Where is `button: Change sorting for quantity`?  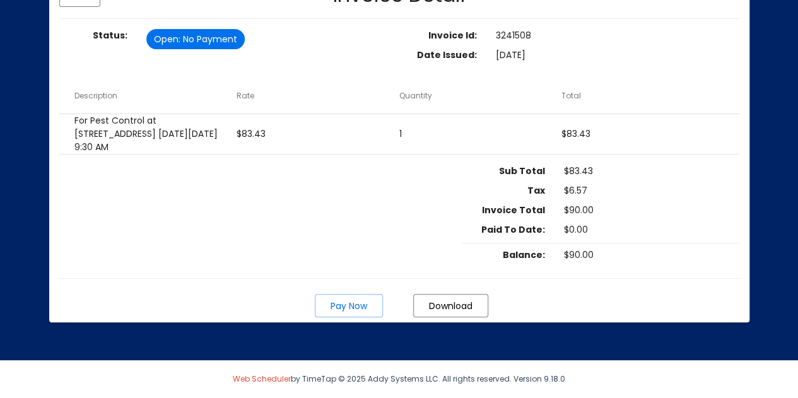 button: Change sorting for quantity is located at coordinates (416, 96).